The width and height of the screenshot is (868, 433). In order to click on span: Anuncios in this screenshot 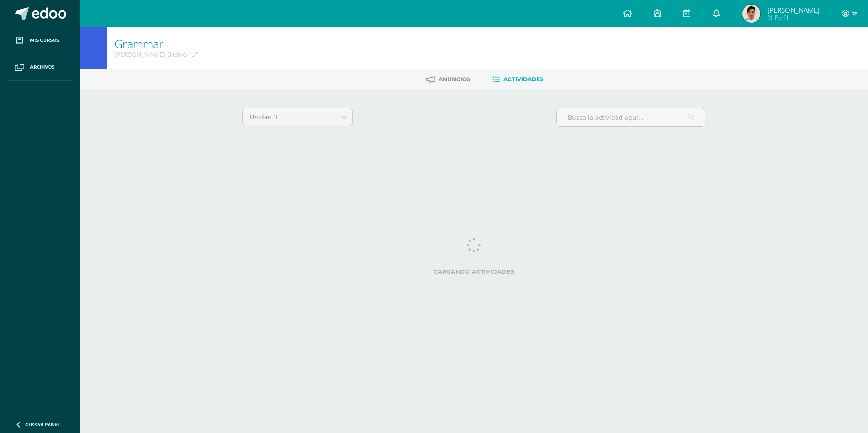, I will do `click(454, 79)`.